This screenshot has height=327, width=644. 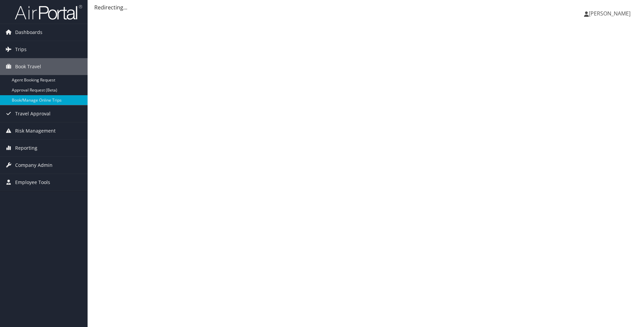 What do you see at coordinates (33, 182) in the screenshot?
I see `span: Employee Tools` at bounding box center [33, 182].